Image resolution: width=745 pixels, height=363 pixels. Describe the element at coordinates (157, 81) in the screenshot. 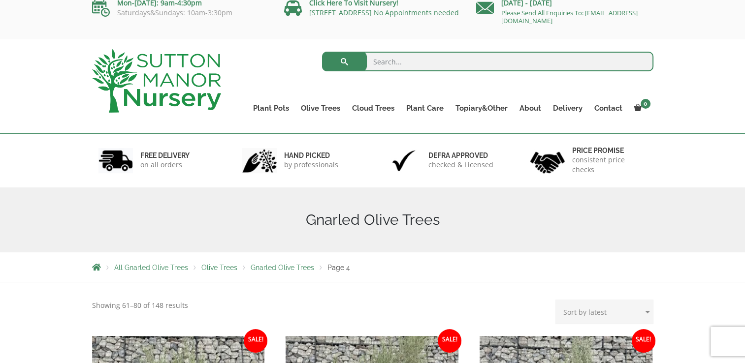

I see `img: logo` at that location.